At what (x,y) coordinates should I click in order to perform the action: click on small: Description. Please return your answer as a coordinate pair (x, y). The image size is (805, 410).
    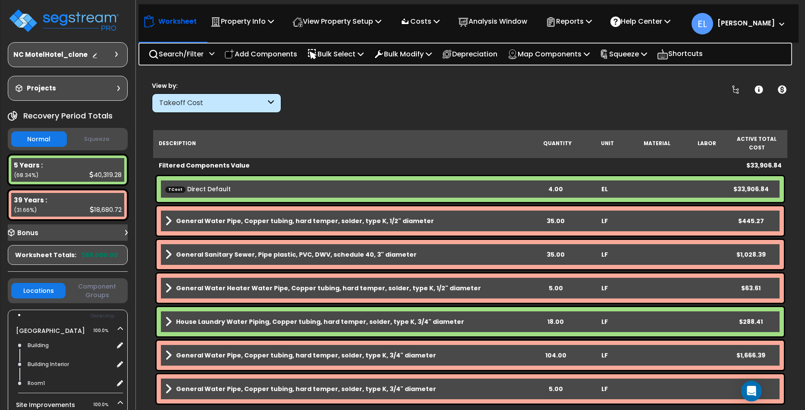
    Looking at the image, I should click on (177, 144).